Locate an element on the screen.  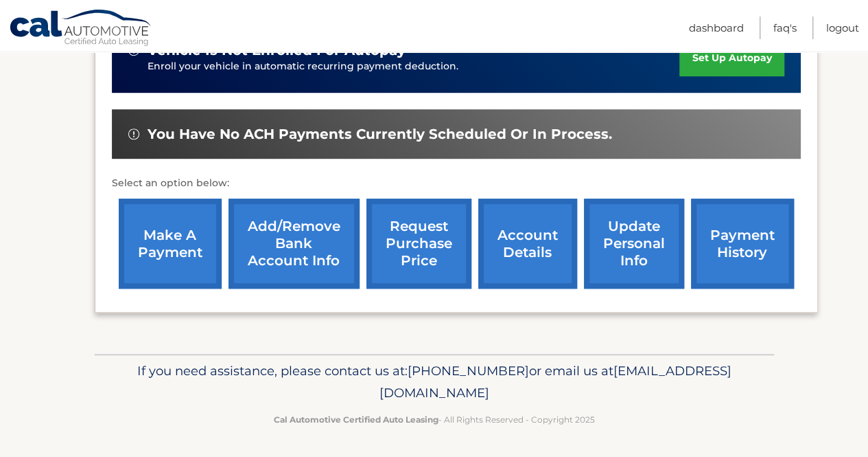
a: Cal Automotive is located at coordinates (81, 29).